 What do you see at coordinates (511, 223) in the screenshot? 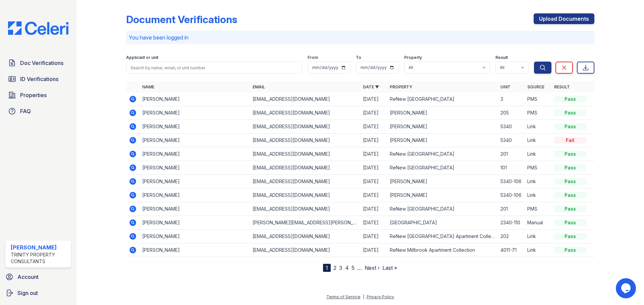
I see `td: 2340-110` at bounding box center [511, 223].